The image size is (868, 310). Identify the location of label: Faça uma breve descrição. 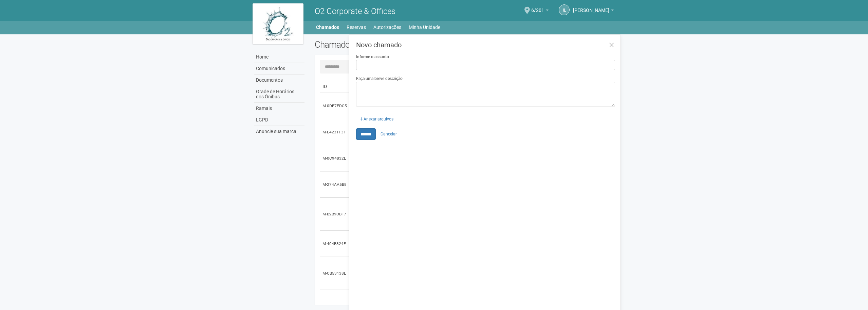
(379, 78).